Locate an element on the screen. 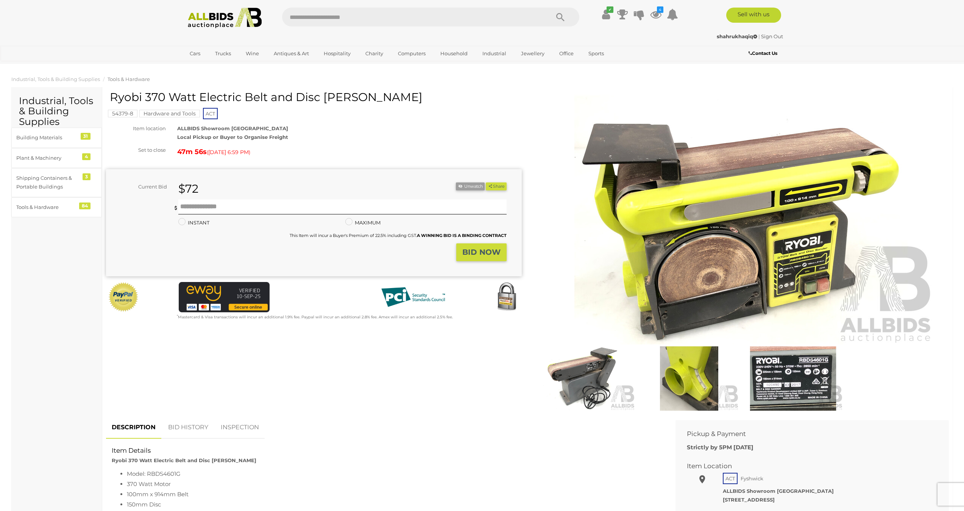 The width and height of the screenshot is (964, 511). mark: Hardware and Tools is located at coordinates (170, 114).